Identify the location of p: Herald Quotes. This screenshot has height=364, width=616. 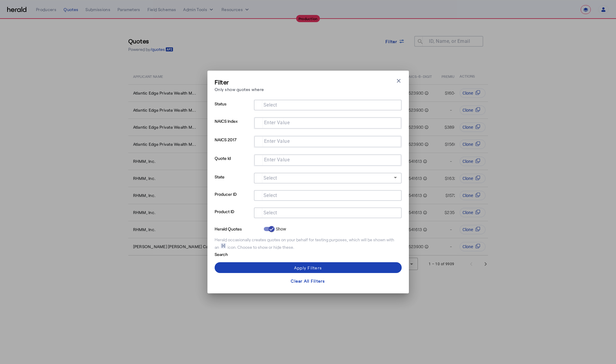
(238, 228).